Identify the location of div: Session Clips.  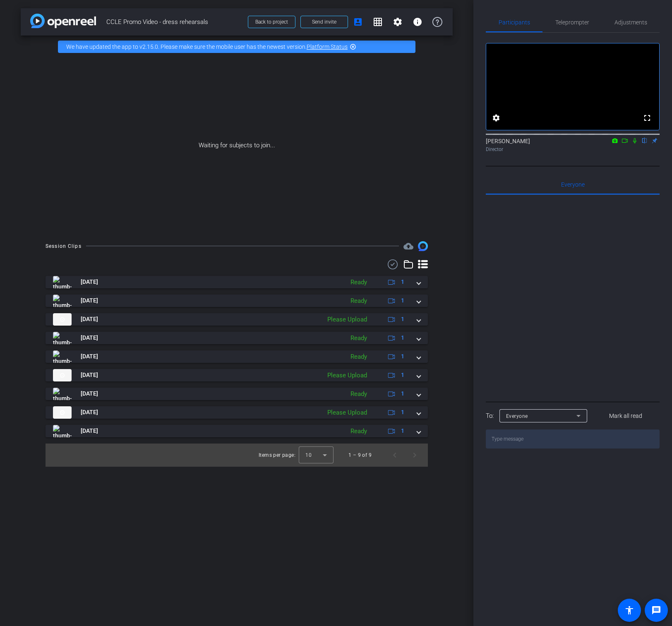
(64, 247).